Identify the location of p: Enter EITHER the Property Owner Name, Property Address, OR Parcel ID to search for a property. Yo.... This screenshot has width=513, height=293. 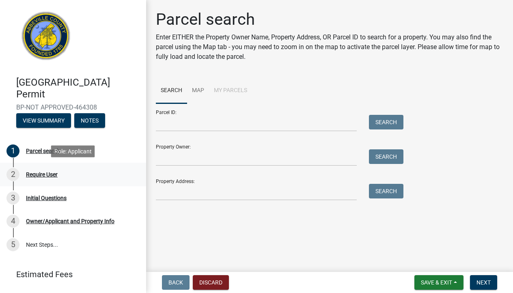
(329, 47).